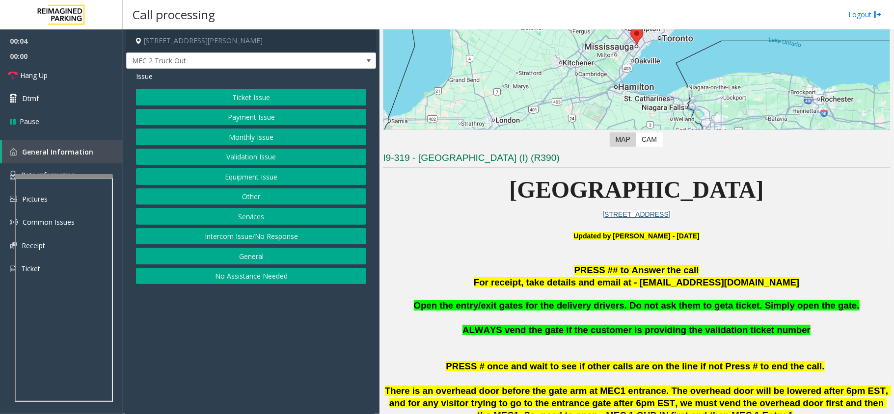 This screenshot has width=894, height=414. I want to click on button: Equipment Issue, so click(251, 177).